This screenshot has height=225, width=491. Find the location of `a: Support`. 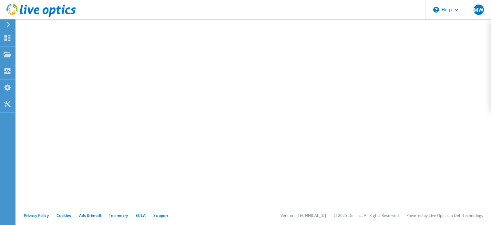

a: Support is located at coordinates (161, 215).